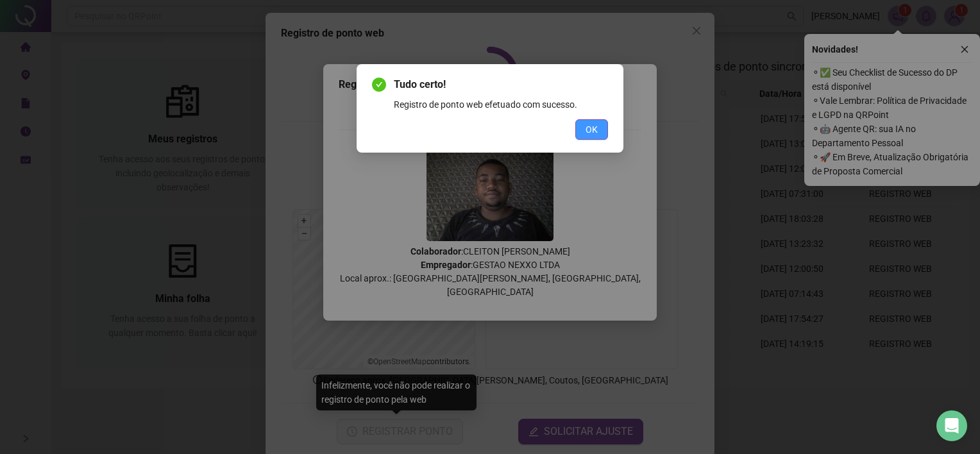 Image resolution: width=980 pixels, height=454 pixels. What do you see at coordinates (501, 85) in the screenshot?
I see `span: Tudo certo!` at bounding box center [501, 85].